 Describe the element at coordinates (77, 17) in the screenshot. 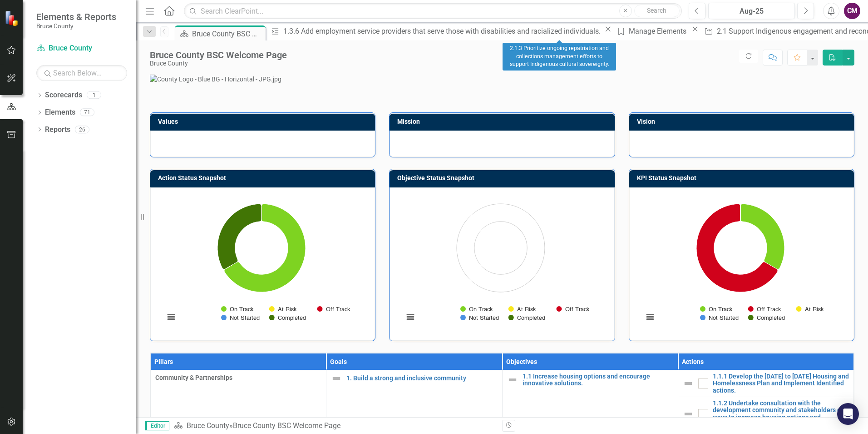

I see `span: Elements & Reports` at that location.